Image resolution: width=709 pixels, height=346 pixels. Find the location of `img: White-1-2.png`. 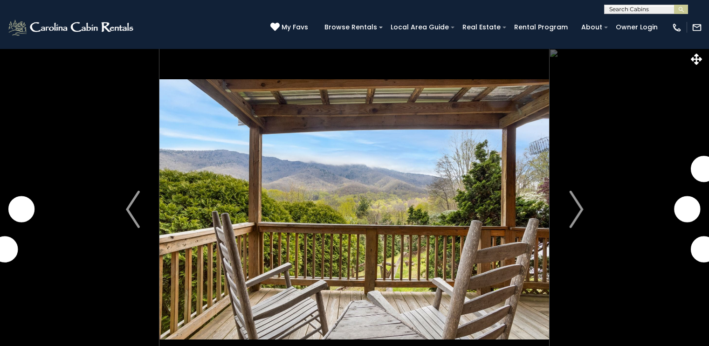

img: White-1-2.png is located at coordinates (71, 27).